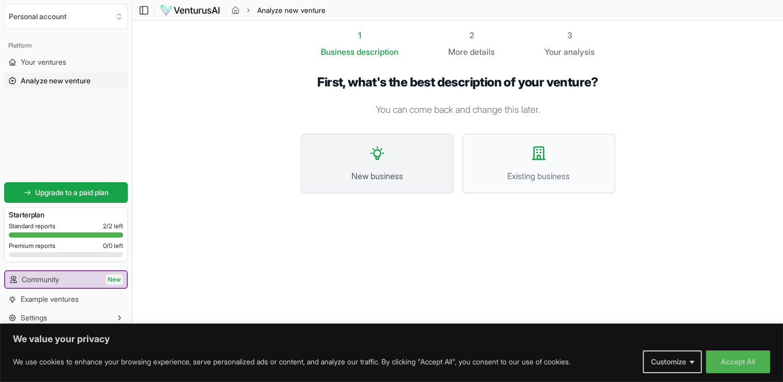  I want to click on span: Business, so click(337, 52).